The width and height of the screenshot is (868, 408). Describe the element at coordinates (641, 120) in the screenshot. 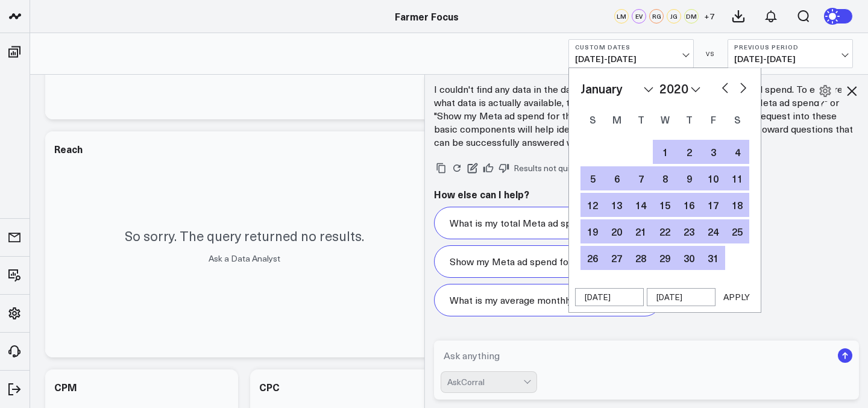

I see `div: Tuesday` at that location.